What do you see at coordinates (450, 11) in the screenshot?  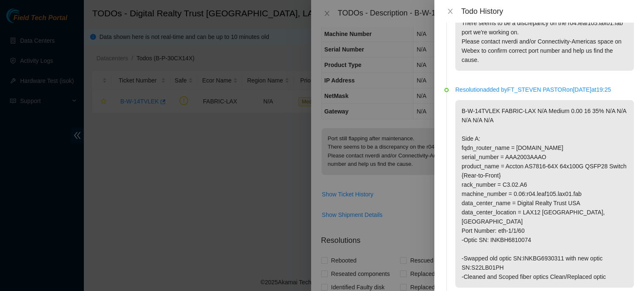 I see `span: close` at bounding box center [450, 11].